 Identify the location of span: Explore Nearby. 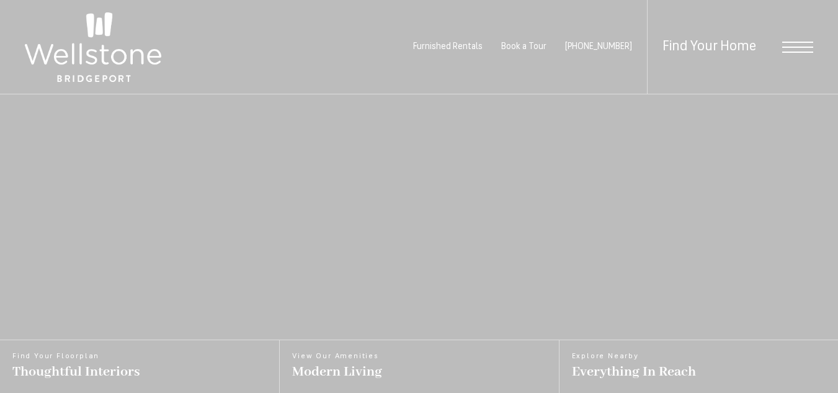
(634, 356).